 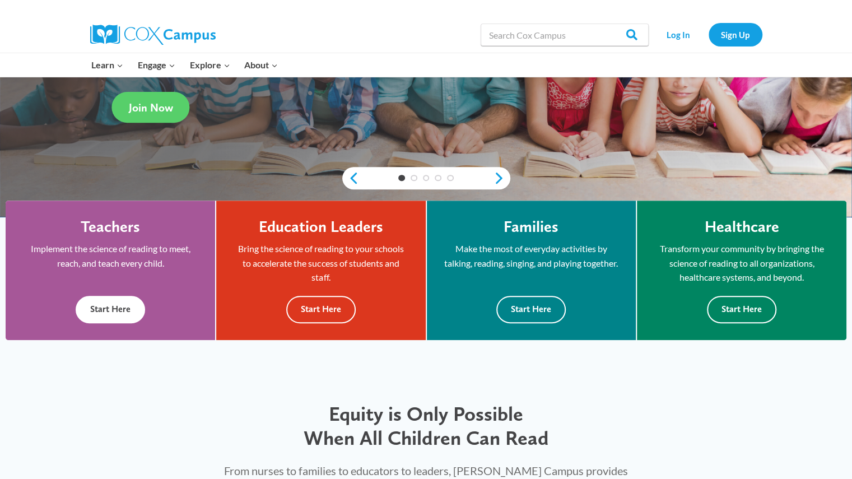 I want to click on a: Healthcare Transform your community by bringing the science of reading to all organizations, heal..., so click(x=742, y=271).